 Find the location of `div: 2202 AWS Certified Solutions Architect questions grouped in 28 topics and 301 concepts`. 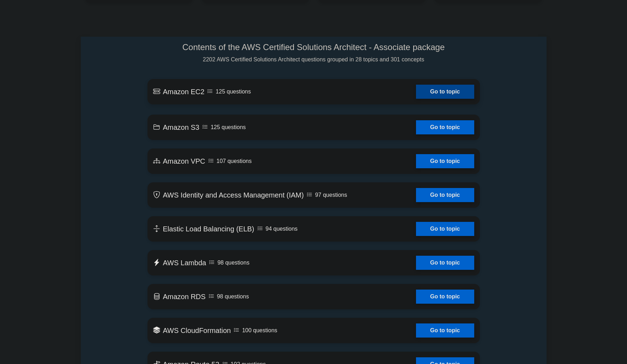

div: 2202 AWS Certified Solutions Architect questions grouped in 28 topics and 301 concepts is located at coordinates (314, 53).